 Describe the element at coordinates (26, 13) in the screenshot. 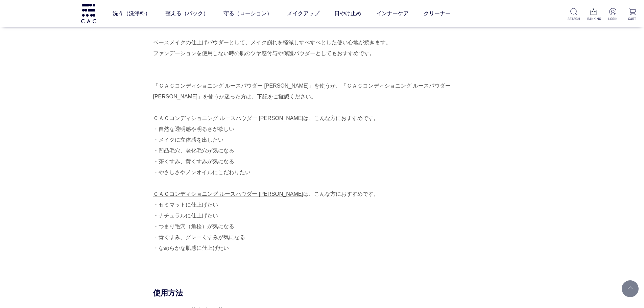

I see `div: v 4.0.25` at that location.